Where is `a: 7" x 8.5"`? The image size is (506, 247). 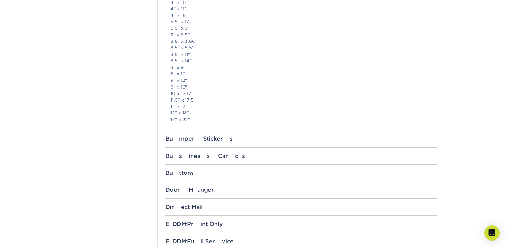
a: 7" x 8.5" is located at coordinates (180, 35).